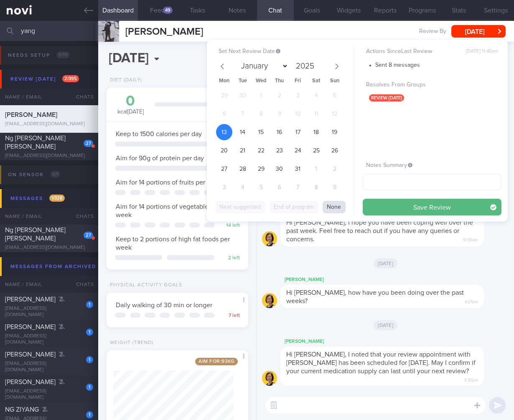 The height and width of the screenshot is (420, 514). Describe the element at coordinates (304, 66) in the screenshot. I see `input: Year` at that location.